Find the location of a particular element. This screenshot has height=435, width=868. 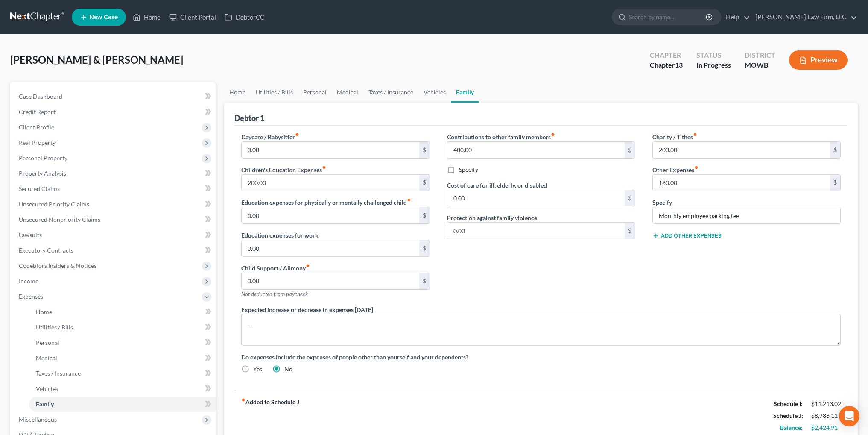

label: Child Support / Alimony is located at coordinates (275, 268).